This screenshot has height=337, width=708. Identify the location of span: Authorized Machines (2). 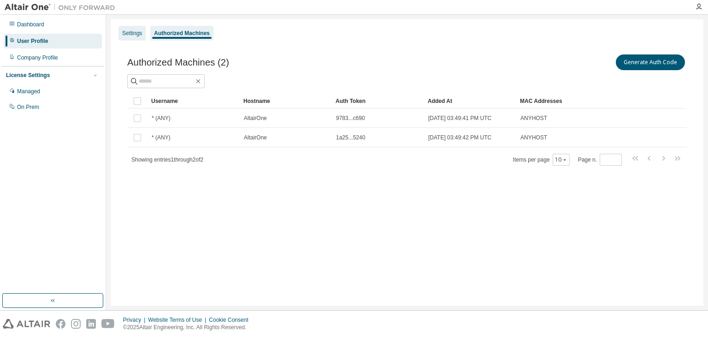
(178, 62).